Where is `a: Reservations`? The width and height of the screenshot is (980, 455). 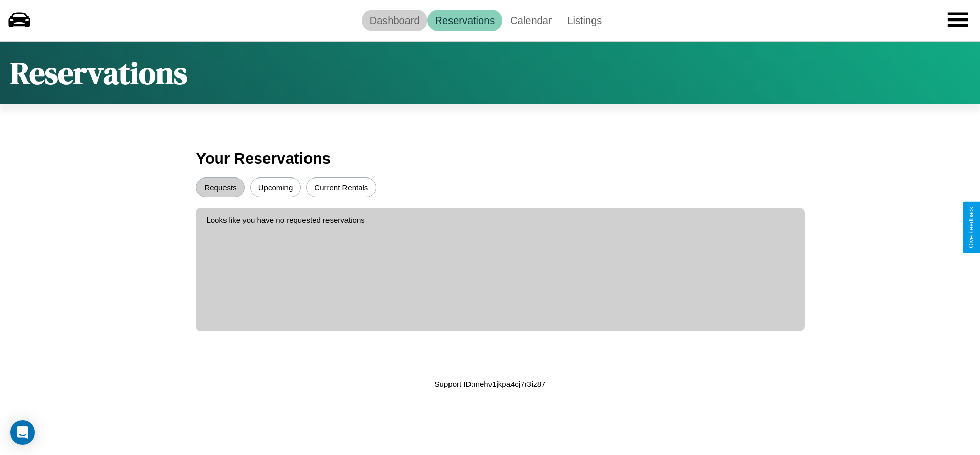
a: Reservations is located at coordinates (465, 21).